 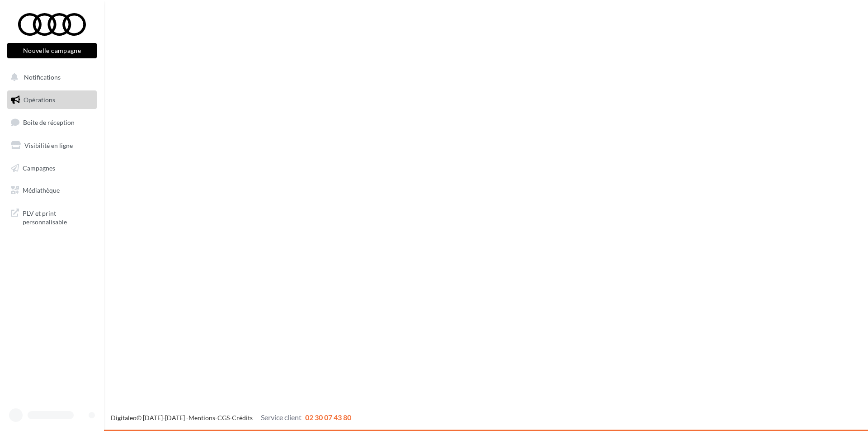 I want to click on span: Campagnes, so click(x=39, y=167).